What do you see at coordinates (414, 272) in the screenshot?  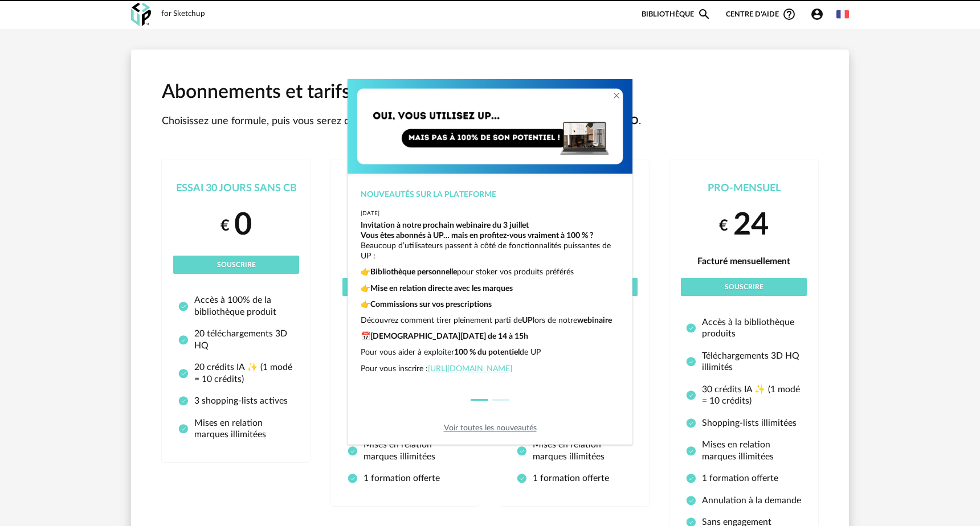 I see `strong: Bibliothèque personnelle` at bounding box center [414, 272].